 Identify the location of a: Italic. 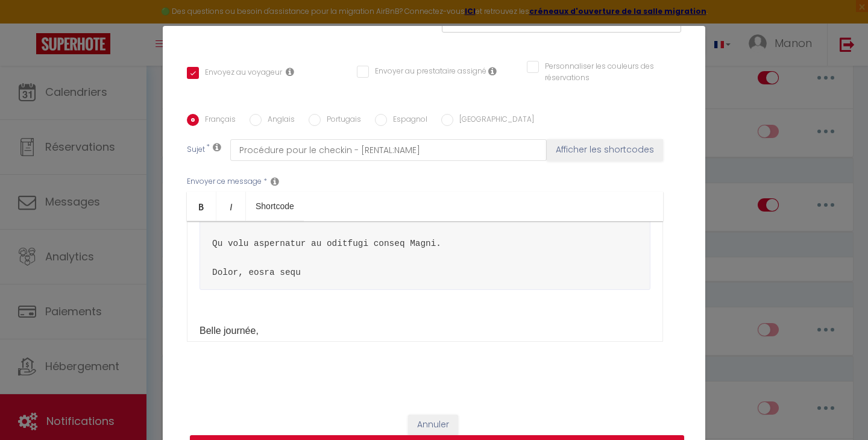
(231, 206).